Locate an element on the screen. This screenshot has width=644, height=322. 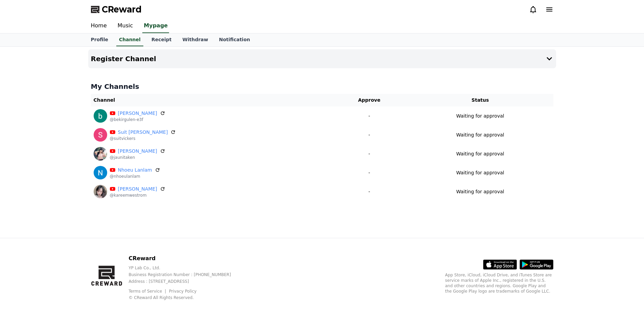
img: Kareem Westrom is located at coordinates (101, 192).